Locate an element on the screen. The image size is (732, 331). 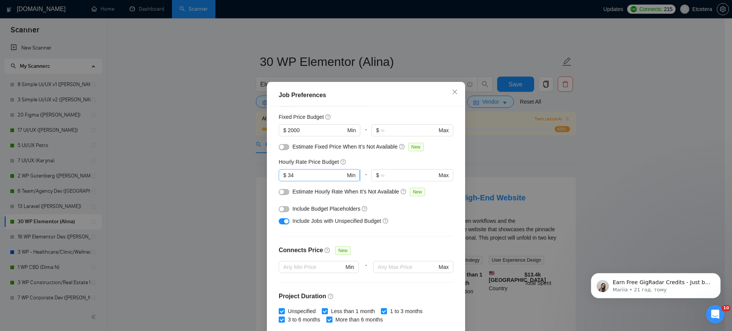
span: Unspecified is located at coordinates (302, 312).